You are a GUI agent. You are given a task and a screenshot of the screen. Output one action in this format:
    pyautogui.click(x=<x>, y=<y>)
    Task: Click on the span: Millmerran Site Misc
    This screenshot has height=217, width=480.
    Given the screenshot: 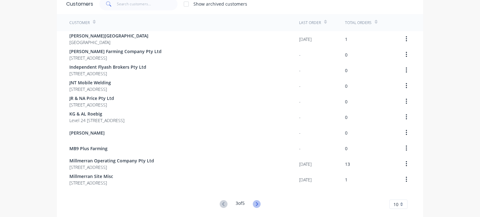 What is the action you would take?
    pyautogui.click(x=91, y=176)
    